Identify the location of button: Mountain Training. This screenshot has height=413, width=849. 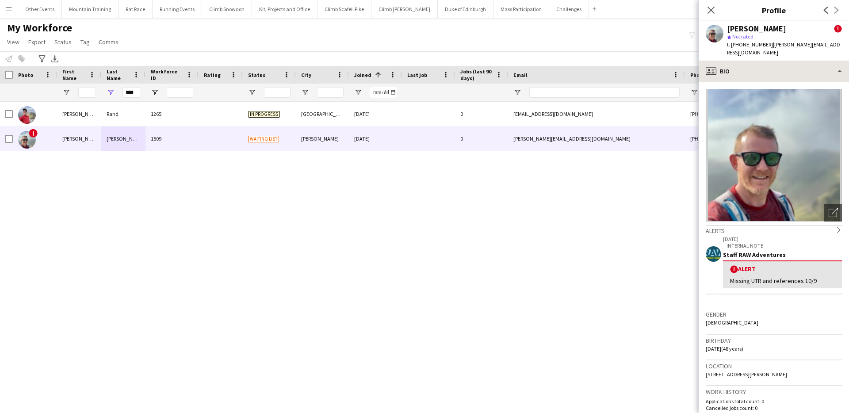
(90, 9).